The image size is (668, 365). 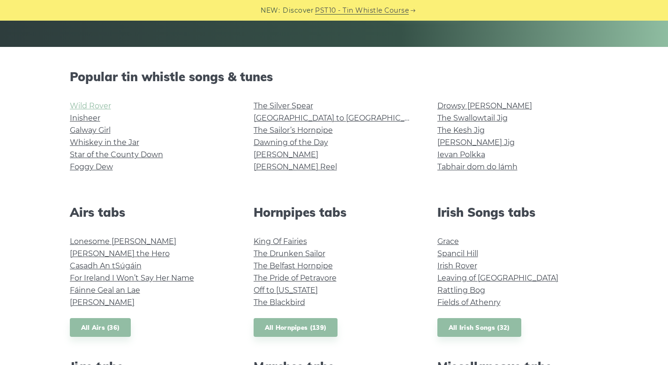 What do you see at coordinates (457, 265) in the screenshot?
I see `a: Irish Rover` at bounding box center [457, 265].